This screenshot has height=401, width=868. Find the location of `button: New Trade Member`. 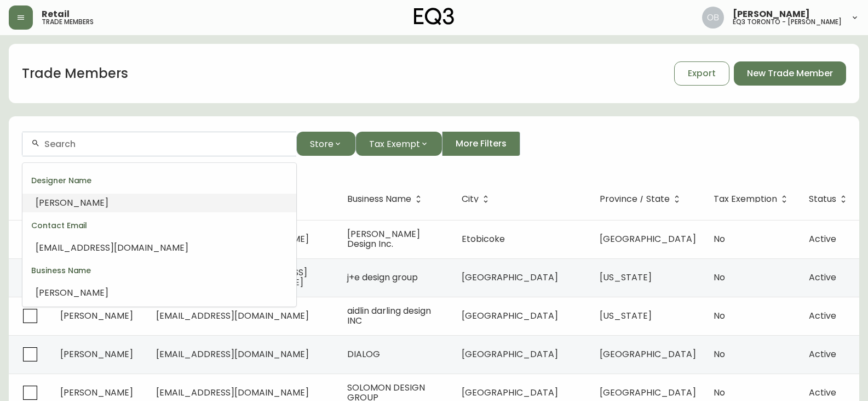

button: New Trade Member is located at coordinates (790, 73).